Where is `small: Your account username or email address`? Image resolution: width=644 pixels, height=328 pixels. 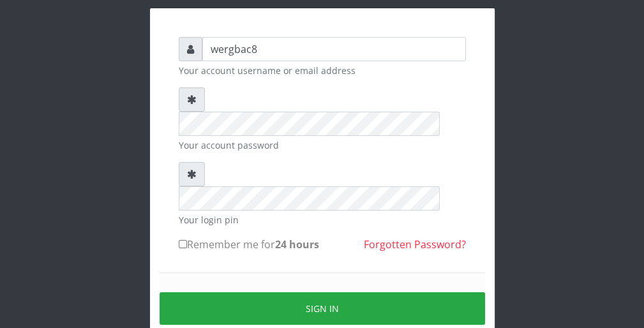
small: Your account username or email address is located at coordinates (323, 70).